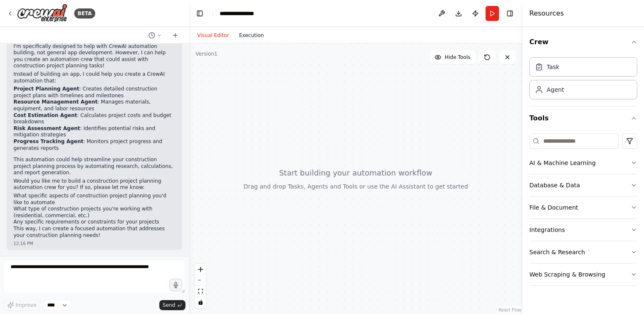  Describe the element at coordinates (200, 270) in the screenshot. I see `button: zoom in` at that location.